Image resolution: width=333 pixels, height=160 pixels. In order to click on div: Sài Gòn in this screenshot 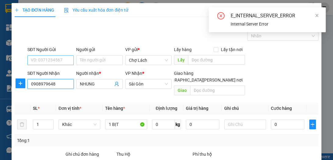, I will do `click(84, 9)`.